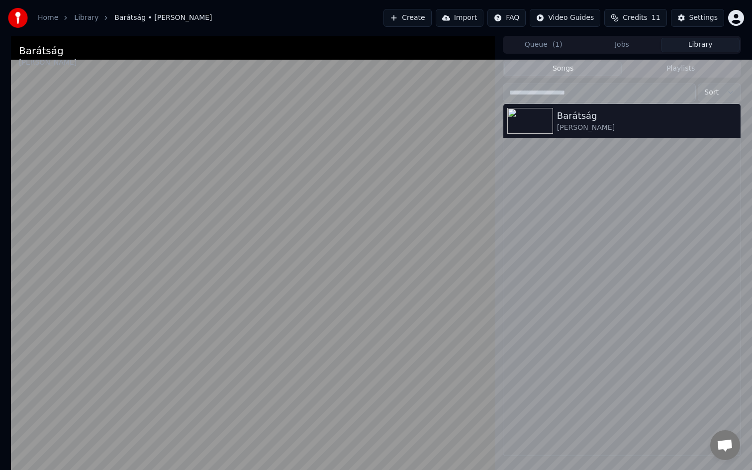  I want to click on a: Home, so click(48, 18).